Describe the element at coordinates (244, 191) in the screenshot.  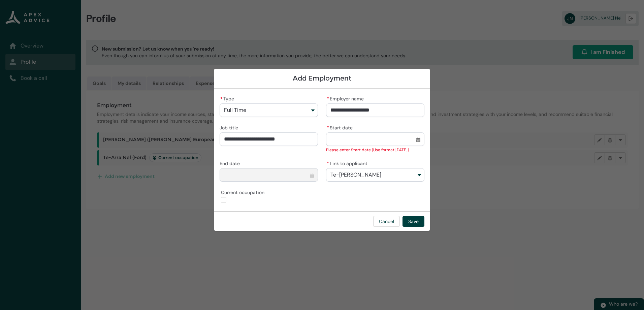
I see `span: Current occupation` at that location.